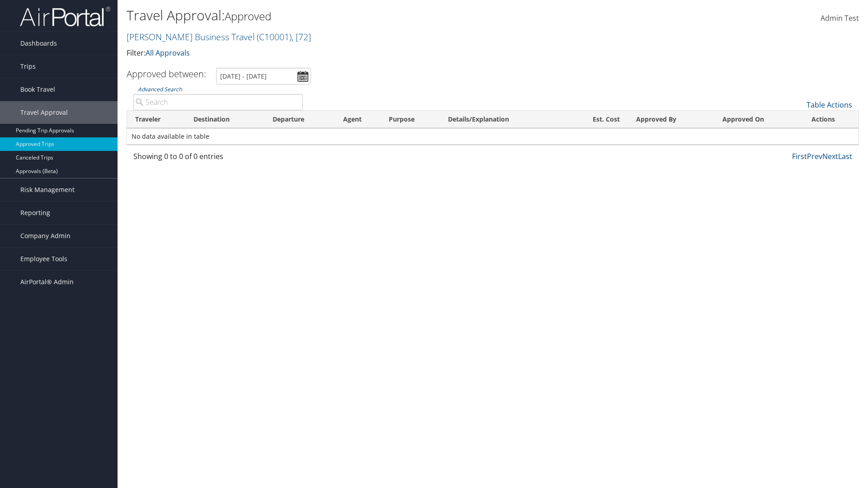 This screenshot has height=488, width=868. What do you see at coordinates (597, 119) in the screenshot?
I see `th: Est. Cost: activate to sort column ascending` at bounding box center [597, 119].